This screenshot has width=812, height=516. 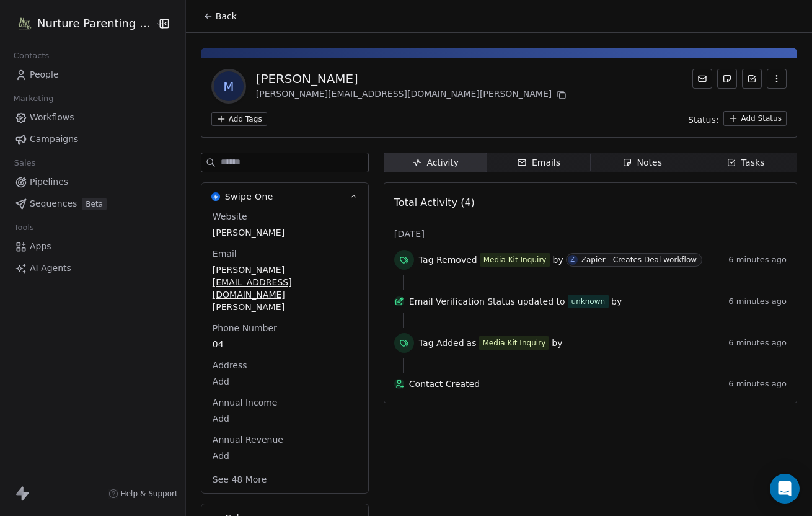 What do you see at coordinates (538, 163) in the screenshot?
I see `div: Emails` at bounding box center [538, 163].